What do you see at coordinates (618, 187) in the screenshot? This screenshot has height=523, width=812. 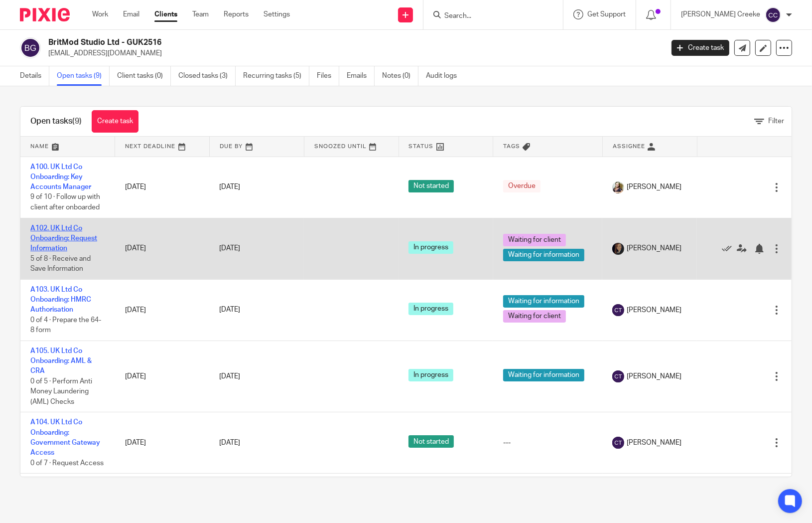 I see `img: Karin%20-%20Pic%202.jpg` at bounding box center [618, 187].